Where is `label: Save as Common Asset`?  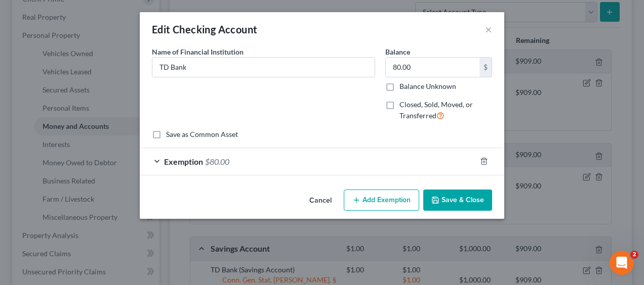 label: Save as Common Asset is located at coordinates (202, 135).